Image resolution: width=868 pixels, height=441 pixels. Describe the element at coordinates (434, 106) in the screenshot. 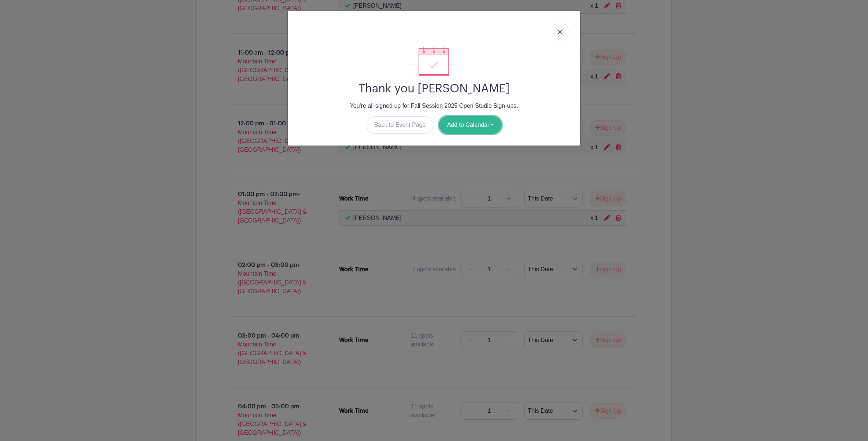

I see `p: You're all signed up for Fall Session 2025 Open Studio Sign-ups.` at that location.